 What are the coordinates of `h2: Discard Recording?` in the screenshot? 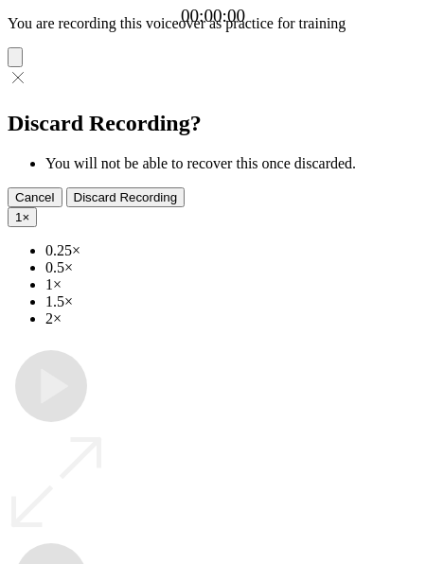 It's located at (213, 123).